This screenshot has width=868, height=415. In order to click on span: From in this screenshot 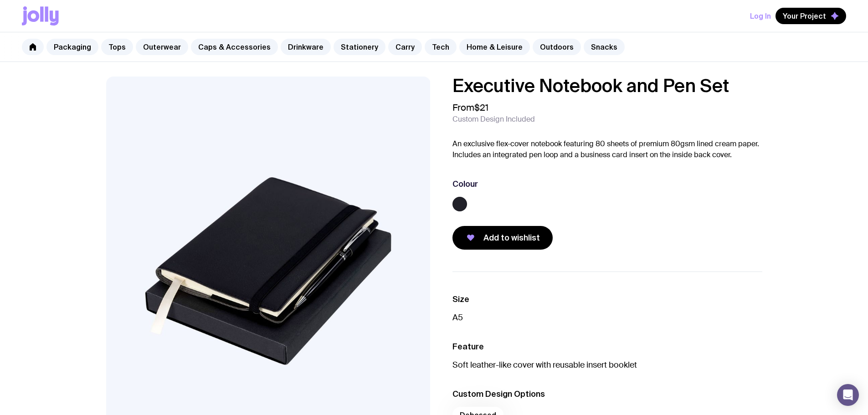, I will do `click(470, 107)`.